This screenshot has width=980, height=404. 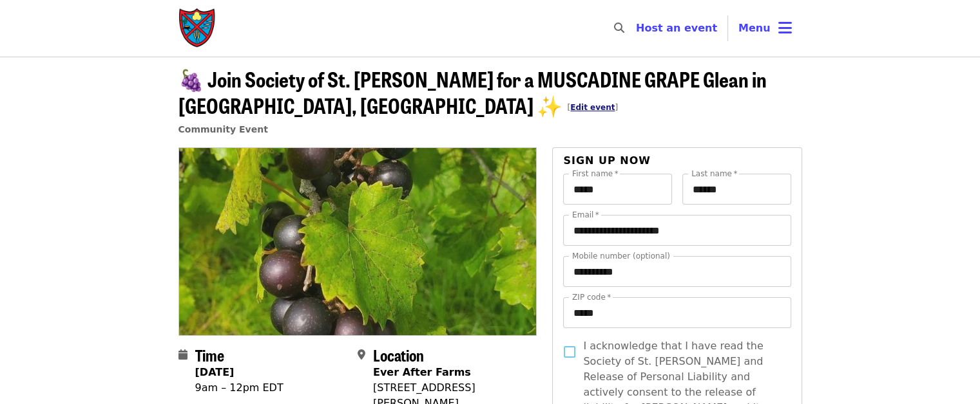 What do you see at coordinates (607, 160) in the screenshot?
I see `span: Sign up now` at bounding box center [607, 160].